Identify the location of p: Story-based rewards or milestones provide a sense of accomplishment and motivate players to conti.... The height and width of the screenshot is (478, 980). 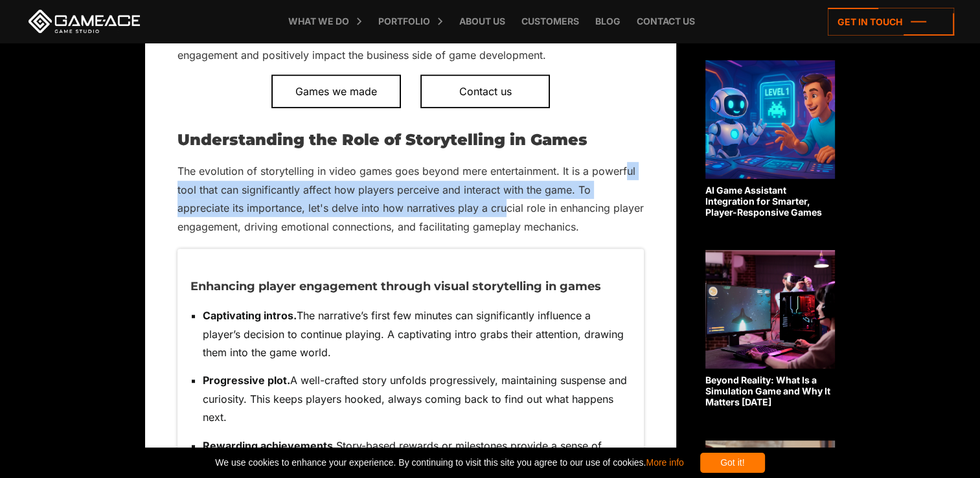
(416, 455).